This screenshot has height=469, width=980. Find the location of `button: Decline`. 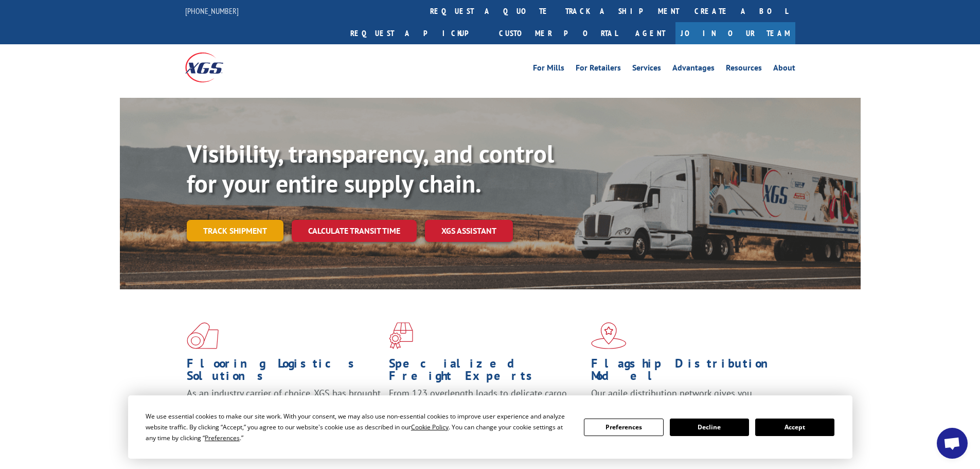

button: Decline is located at coordinates (710, 427).